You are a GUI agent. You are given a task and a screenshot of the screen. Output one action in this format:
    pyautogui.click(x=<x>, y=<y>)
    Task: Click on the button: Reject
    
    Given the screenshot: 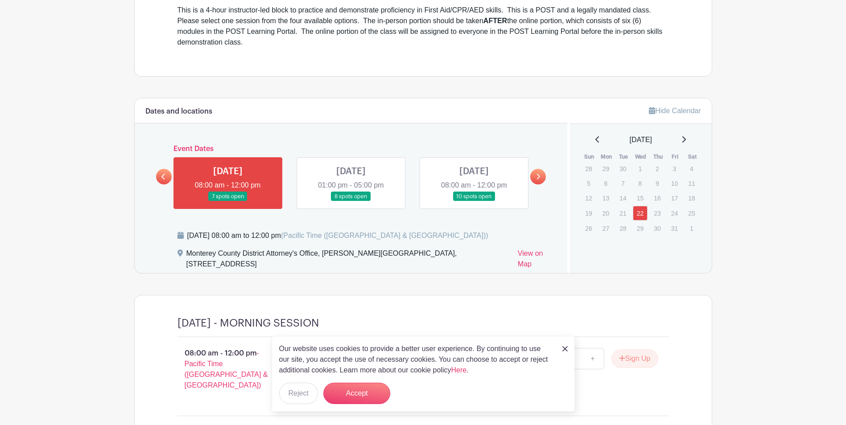 What is the action you would take?
    pyautogui.click(x=298, y=394)
    